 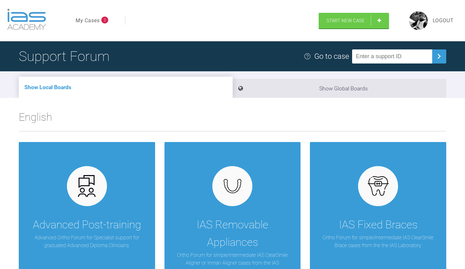 I want to click on img: help.e70b9f3d.svg, so click(x=307, y=56).